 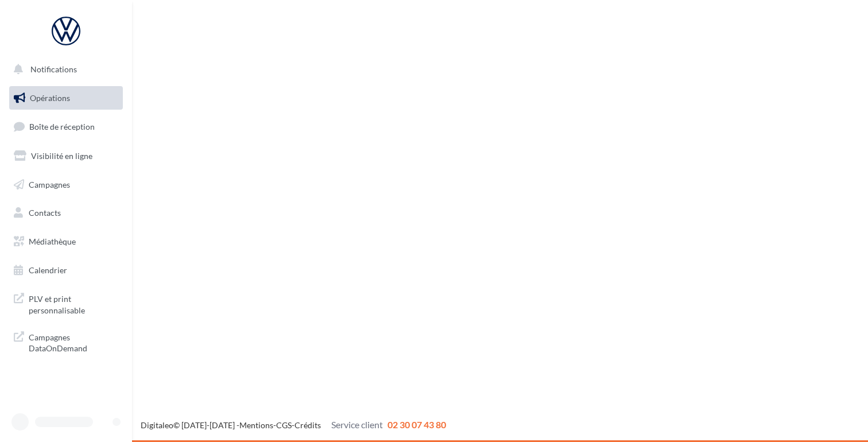 I want to click on span: 02 30 07 43 80, so click(x=417, y=425).